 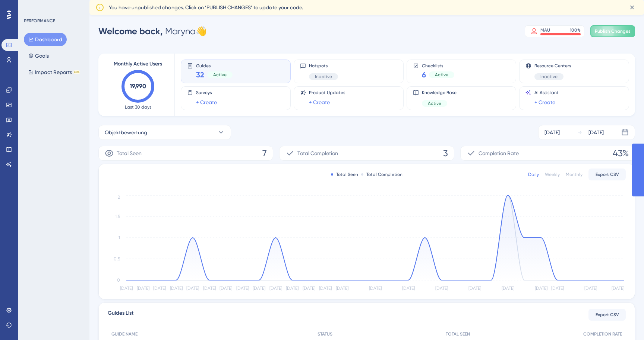 I want to click on span: Monthly Active Users, so click(x=138, y=64).